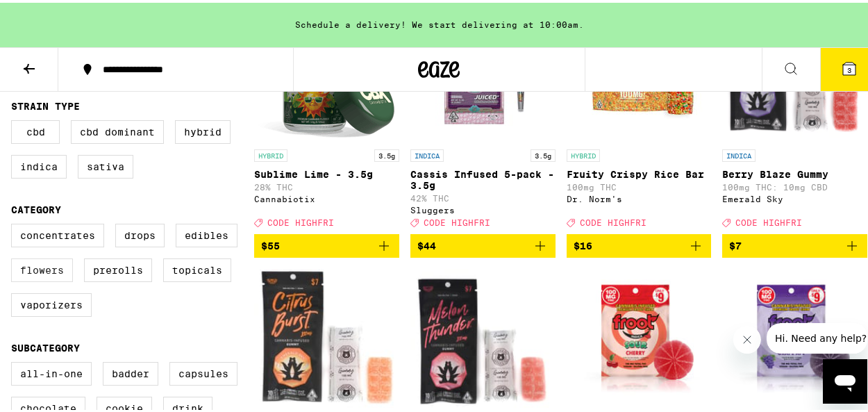  What do you see at coordinates (118, 268) in the screenshot?
I see `label: Prerolls` at bounding box center [118, 268].